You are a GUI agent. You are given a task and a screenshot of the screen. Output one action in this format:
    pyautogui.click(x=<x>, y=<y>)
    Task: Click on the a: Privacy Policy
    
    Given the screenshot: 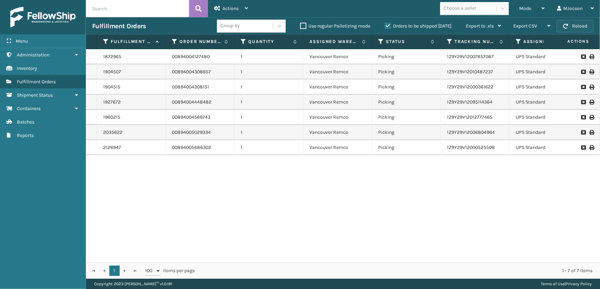 What is the action you would take?
    pyautogui.click(x=579, y=284)
    